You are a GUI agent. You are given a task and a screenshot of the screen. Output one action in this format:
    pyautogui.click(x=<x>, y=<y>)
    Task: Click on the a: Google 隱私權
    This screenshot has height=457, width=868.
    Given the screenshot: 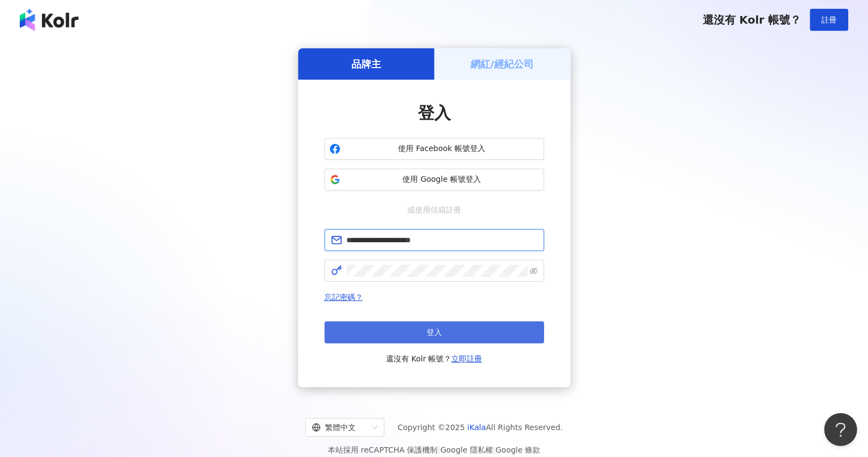 What is the action you would take?
    pyautogui.click(x=467, y=450)
    